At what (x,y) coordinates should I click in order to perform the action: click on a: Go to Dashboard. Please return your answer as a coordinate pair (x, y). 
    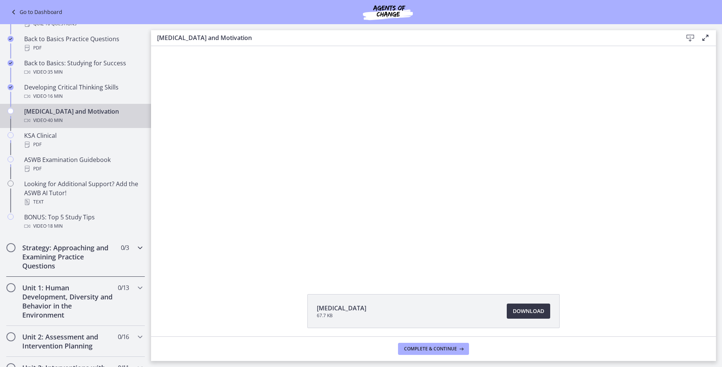
    Looking at the image, I should click on (35, 12).